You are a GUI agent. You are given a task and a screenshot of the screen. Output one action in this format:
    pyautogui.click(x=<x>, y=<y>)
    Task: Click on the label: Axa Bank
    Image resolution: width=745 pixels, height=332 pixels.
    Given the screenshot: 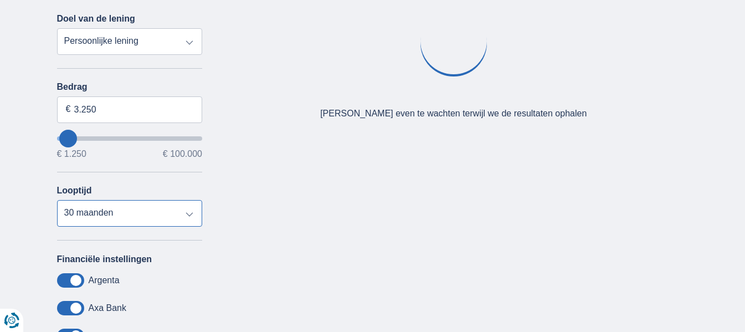 What is the action you would take?
    pyautogui.click(x=107, y=308)
    